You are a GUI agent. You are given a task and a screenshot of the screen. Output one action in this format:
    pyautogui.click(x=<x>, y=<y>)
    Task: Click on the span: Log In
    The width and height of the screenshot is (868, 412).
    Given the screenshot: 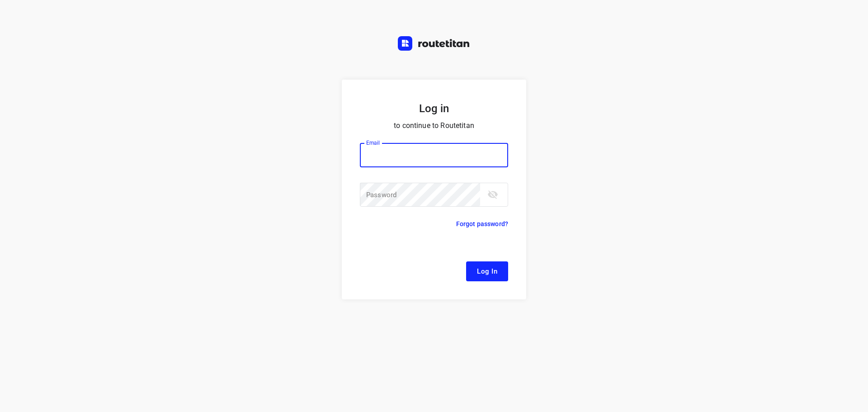 What is the action you would take?
    pyautogui.click(x=487, y=271)
    